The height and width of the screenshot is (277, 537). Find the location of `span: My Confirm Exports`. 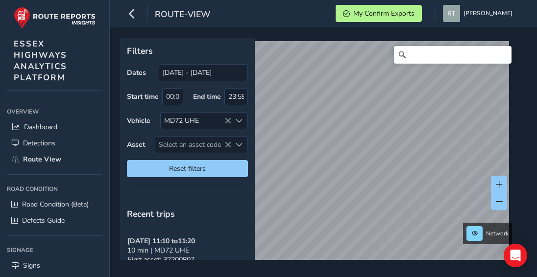

span: My Confirm Exports is located at coordinates (384, 13).